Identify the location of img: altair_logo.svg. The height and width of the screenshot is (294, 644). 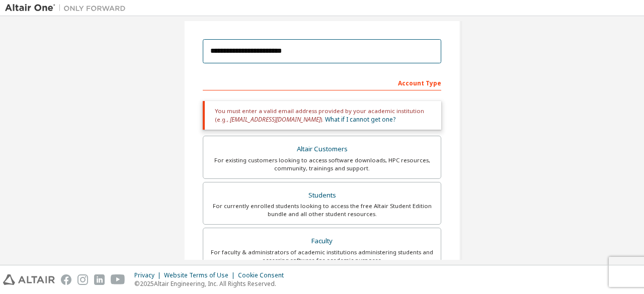
(28, 279).